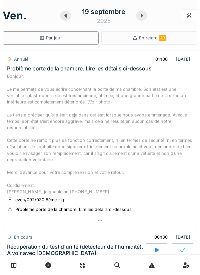 This screenshot has height=275, width=200. Describe the element at coordinates (104, 21) in the screenshot. I see `div: 2025` at that location.